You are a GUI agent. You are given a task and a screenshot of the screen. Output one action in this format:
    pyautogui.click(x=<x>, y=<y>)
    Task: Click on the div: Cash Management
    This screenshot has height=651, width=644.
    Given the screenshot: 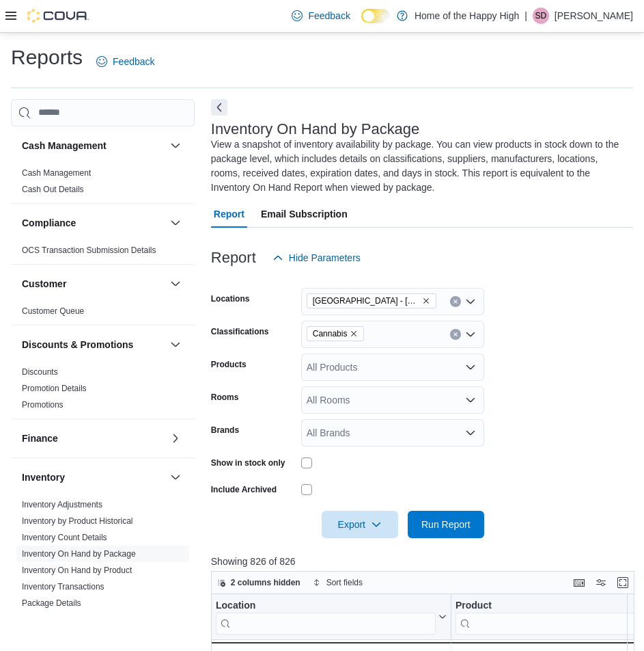 What is the action you would take?
    pyautogui.click(x=102, y=184)
    